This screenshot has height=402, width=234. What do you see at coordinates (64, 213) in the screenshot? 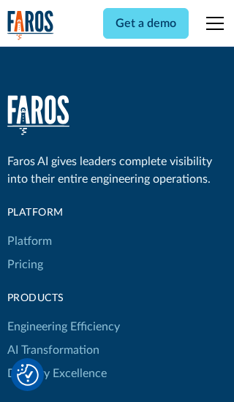
I see `div: Platform` at bounding box center [64, 213].